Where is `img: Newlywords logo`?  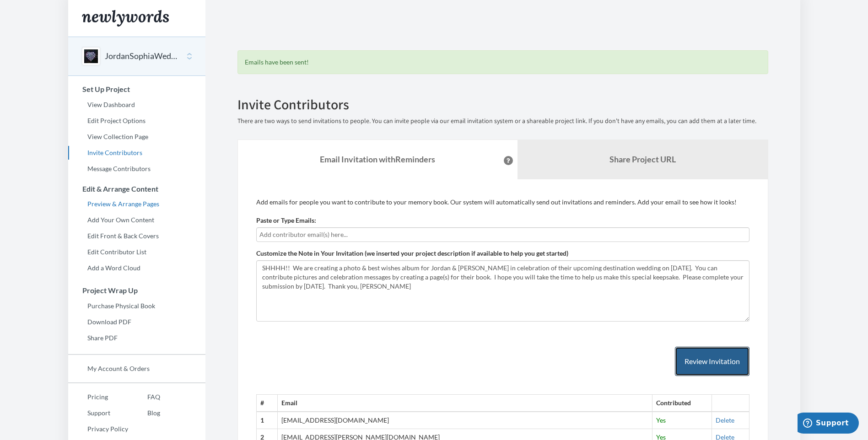
img: Newlywords logo is located at coordinates (125, 18).